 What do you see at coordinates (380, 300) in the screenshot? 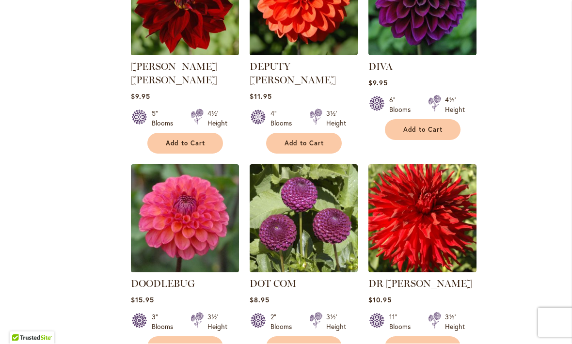
I see `span: $10.95` at bounding box center [380, 300].